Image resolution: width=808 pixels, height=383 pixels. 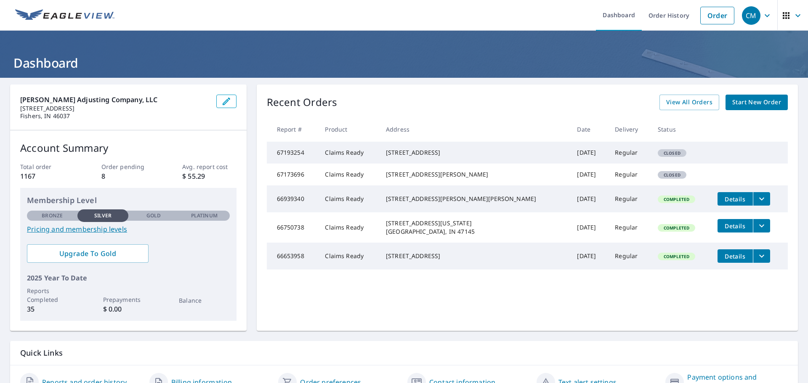 What do you see at coordinates (761, 199) in the screenshot?
I see `button: filesDropdownBtn-66939340` at bounding box center [761, 199].